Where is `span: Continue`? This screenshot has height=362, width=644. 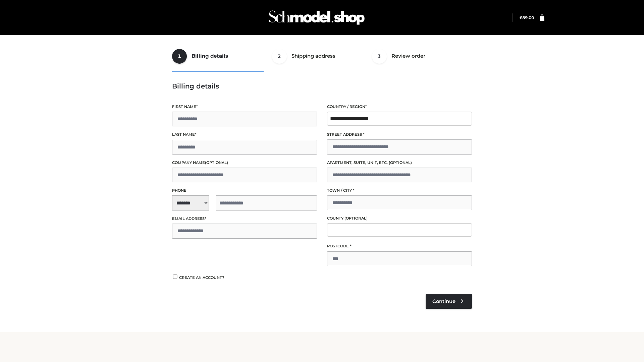
span: Continue is located at coordinates (443, 301).